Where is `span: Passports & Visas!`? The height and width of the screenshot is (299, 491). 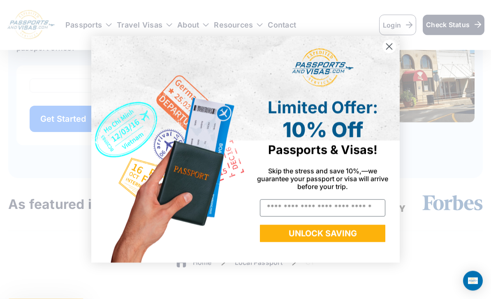 span: Passports & Visas! is located at coordinates (323, 150).